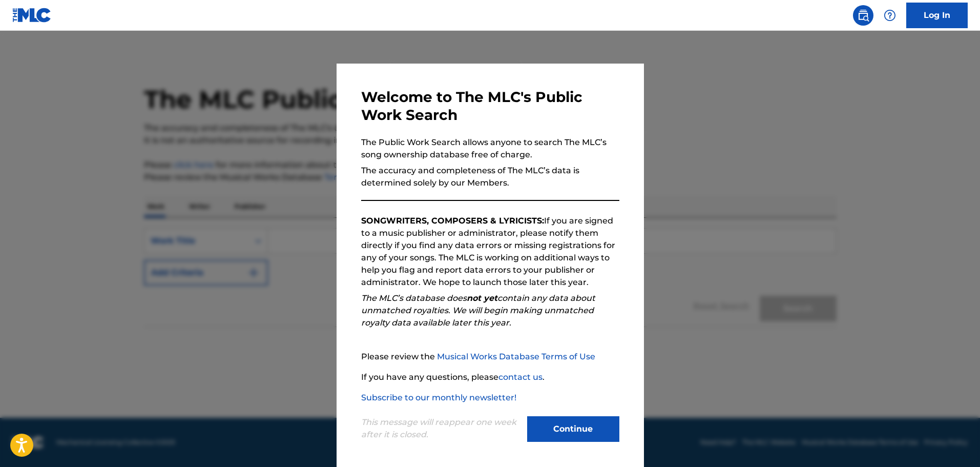  Describe the element at coordinates (441, 429) in the screenshot. I see `p: This message will reappear one week after it is closed.` at that location.